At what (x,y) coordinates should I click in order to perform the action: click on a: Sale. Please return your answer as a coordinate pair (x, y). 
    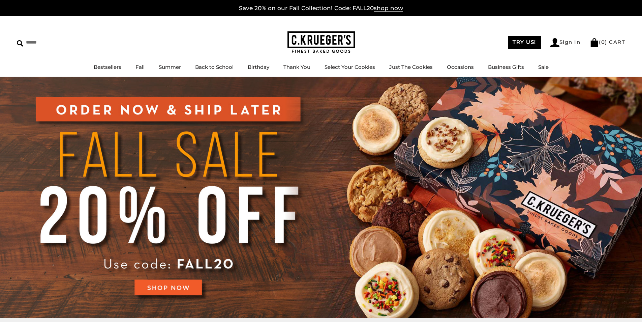
    Looking at the image, I should click on (543, 67).